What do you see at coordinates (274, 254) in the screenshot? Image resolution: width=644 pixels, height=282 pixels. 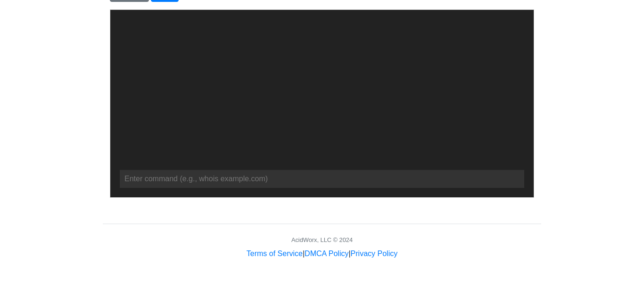 I see `a: Terms of Service` at bounding box center [274, 254].